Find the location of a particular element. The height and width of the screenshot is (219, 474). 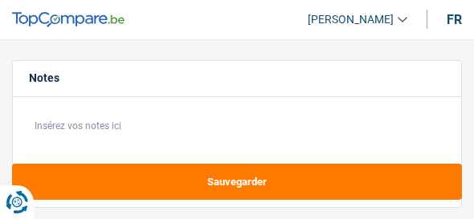

div: fr is located at coordinates (454, 19).